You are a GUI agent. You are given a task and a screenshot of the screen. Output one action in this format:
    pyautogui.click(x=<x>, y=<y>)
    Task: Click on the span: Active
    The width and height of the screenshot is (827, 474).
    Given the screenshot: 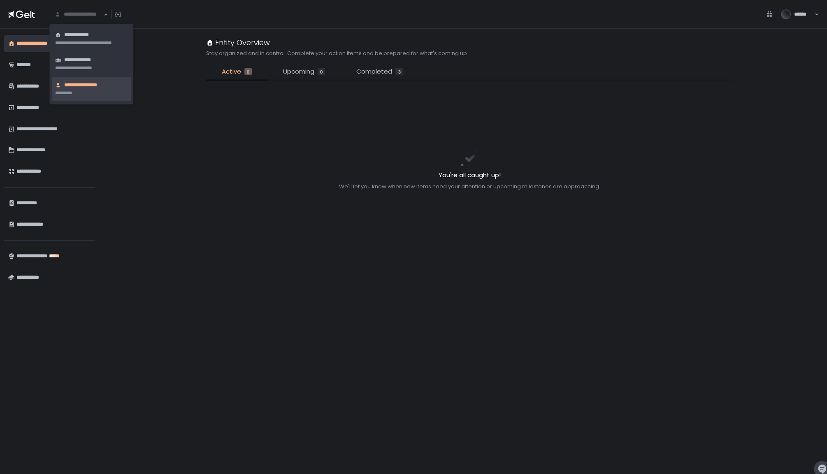 What is the action you would take?
    pyautogui.click(x=231, y=72)
    